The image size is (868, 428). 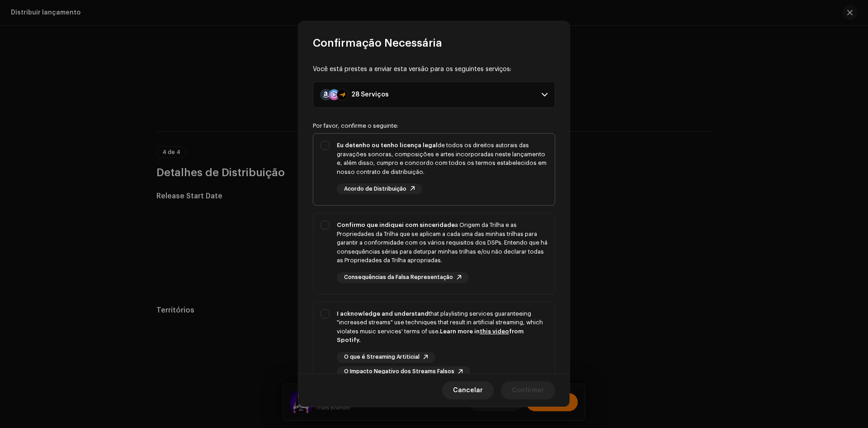 What do you see at coordinates (375, 189) in the screenshot?
I see `span: Acordo de Distribuição` at bounding box center [375, 189].